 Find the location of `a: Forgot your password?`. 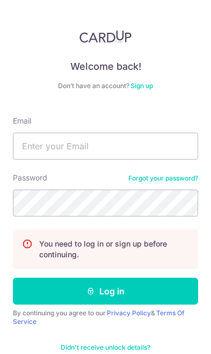

a: Forgot your password? is located at coordinates (163, 178).